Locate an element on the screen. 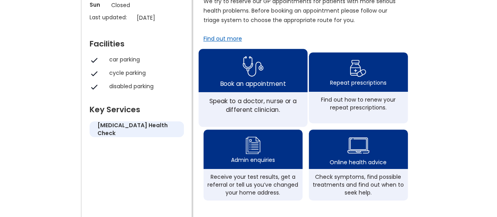  div: cycle parking is located at coordinates (145, 73).